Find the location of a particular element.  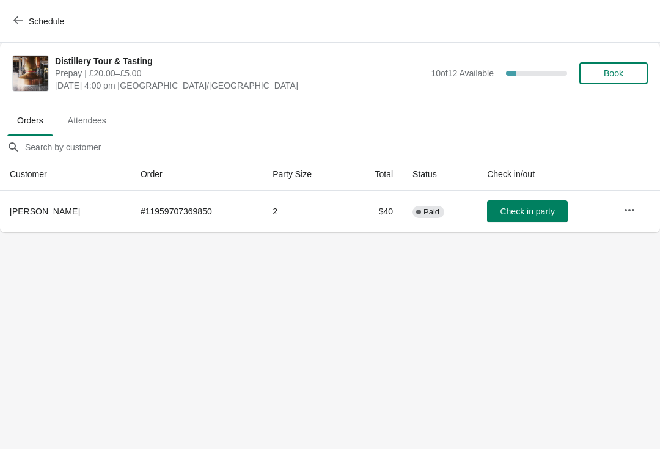

span: Schedule is located at coordinates (46, 21).